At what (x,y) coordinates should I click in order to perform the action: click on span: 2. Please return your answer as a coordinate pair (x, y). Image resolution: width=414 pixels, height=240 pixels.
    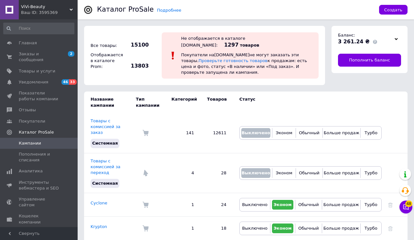
    Looking at the image, I should click on (71, 54).